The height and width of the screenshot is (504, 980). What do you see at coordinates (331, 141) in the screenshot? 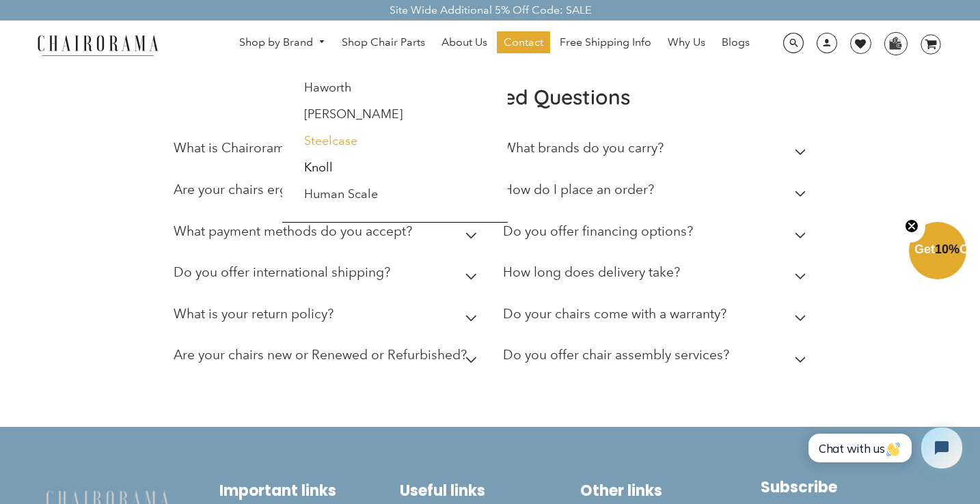
I see `a: Steelcase` at bounding box center [331, 141].